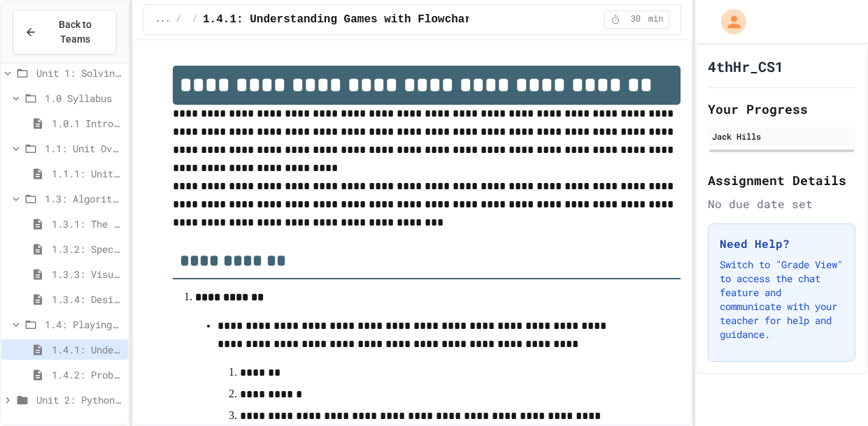 The width and height of the screenshot is (868, 426). I want to click on span: 1.1: Unit Overview, so click(83, 148).